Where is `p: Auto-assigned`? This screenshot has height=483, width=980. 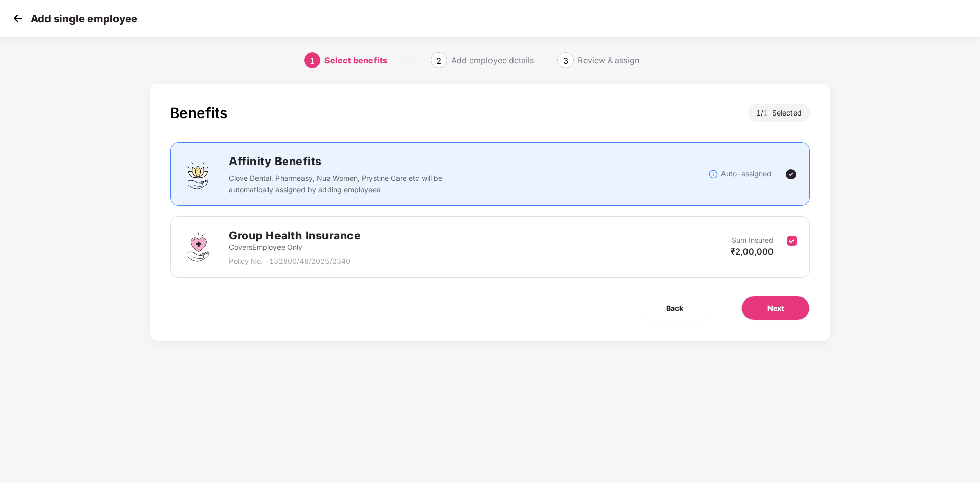
p: Auto-assigned is located at coordinates (746, 174).